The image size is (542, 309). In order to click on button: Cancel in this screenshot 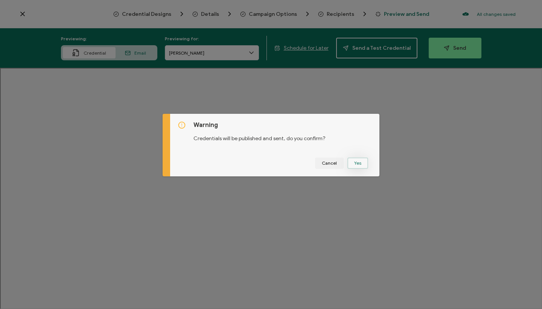, I will do `click(330, 163)`.